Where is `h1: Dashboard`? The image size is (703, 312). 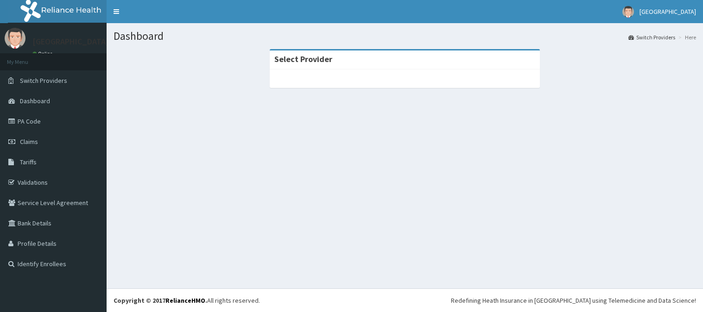
h1: Dashboard is located at coordinates (404, 36).